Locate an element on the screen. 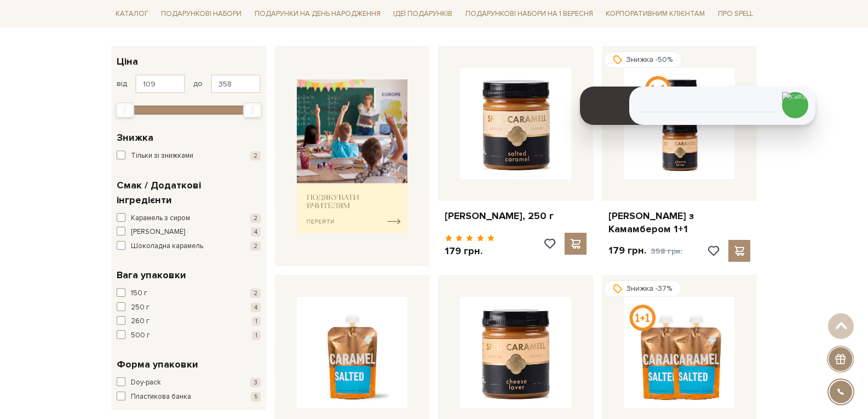  span: від is located at coordinates (122, 84).